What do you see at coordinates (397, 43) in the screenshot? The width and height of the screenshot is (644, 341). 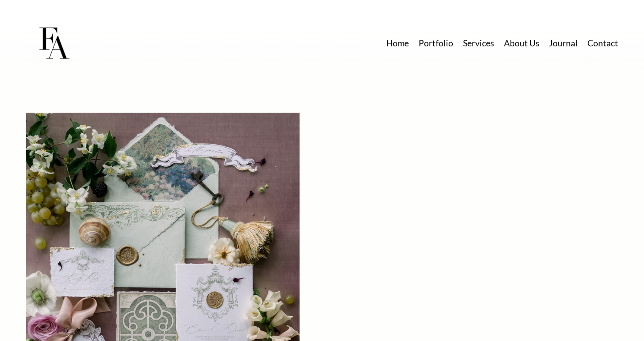 I see `a: Home` at bounding box center [397, 43].